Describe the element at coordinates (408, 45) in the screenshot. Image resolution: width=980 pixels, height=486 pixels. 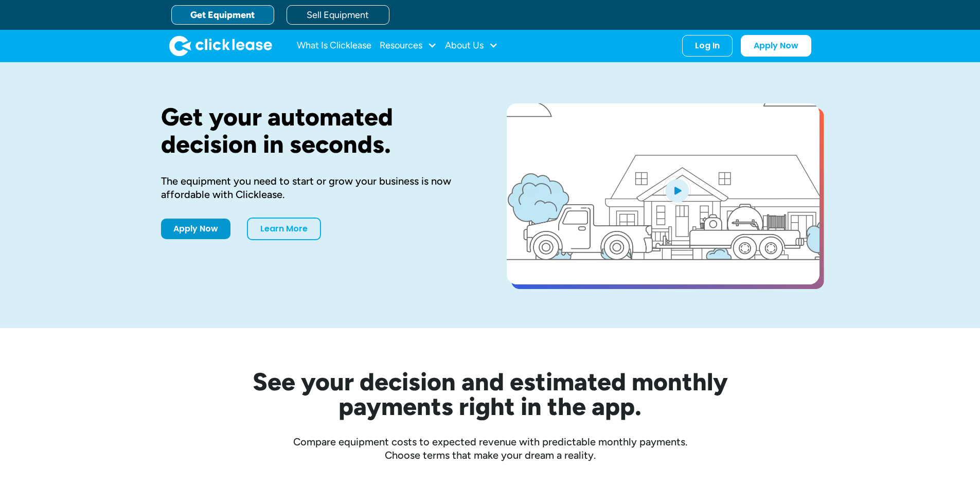
I see `div: Resources` at that location.